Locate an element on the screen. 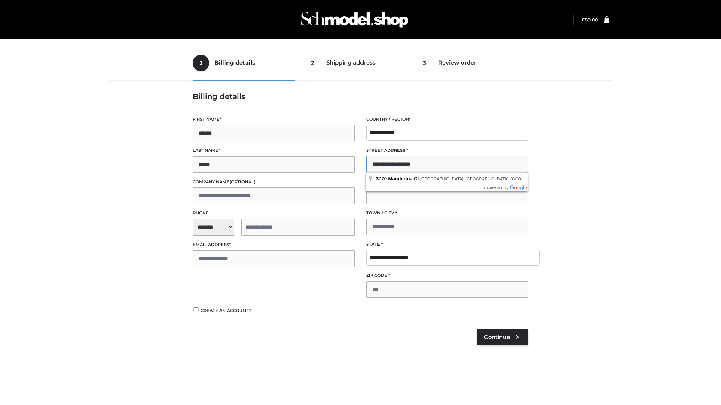 The height and width of the screenshot is (405, 721). span: 3720 is located at coordinates (381, 179).